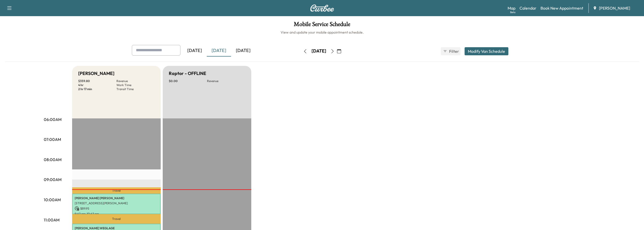 This screenshot has width=644, height=230. I want to click on p: 4 hr, so click(97, 85).